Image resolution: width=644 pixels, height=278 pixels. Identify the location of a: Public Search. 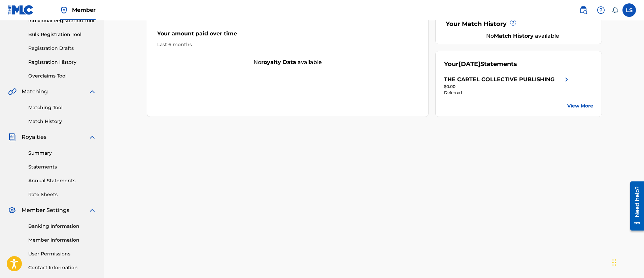
(583, 10).